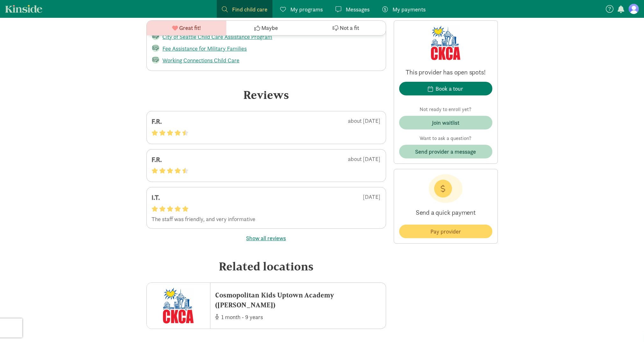 Image resolution: width=644 pixels, height=342 pixels. Describe the element at coordinates (446, 89) in the screenshot. I see `button: Book a tour` at that location.